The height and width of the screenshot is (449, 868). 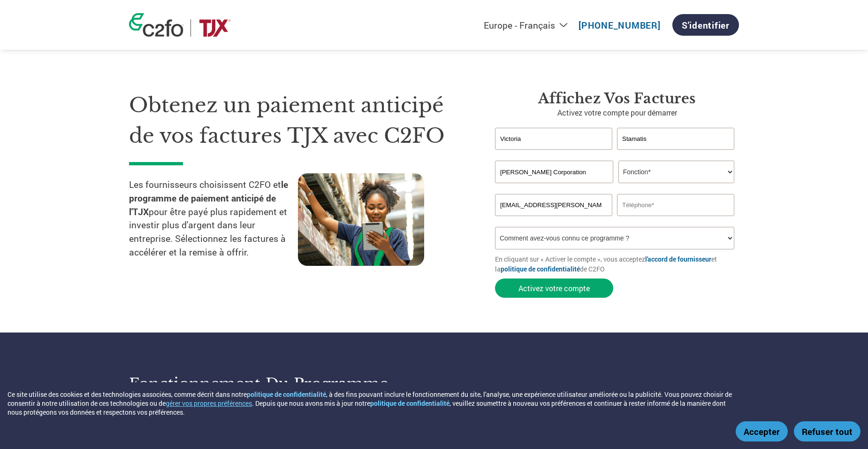 What do you see at coordinates (554, 172) in the screenshot?
I see `input: Société*` at bounding box center [554, 172].